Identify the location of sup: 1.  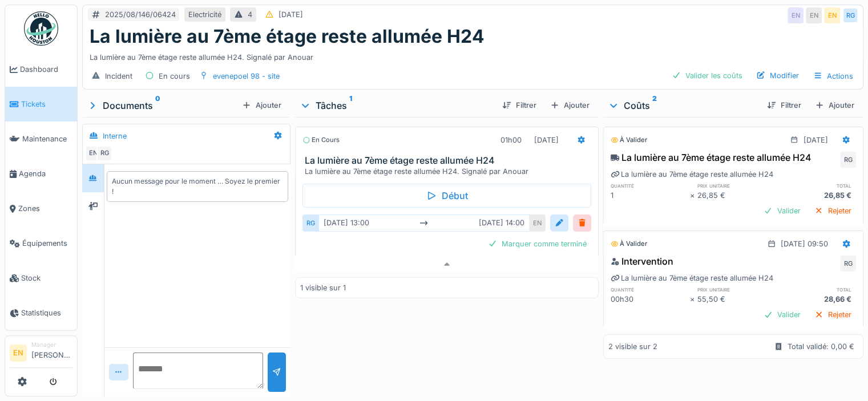
(351, 106).